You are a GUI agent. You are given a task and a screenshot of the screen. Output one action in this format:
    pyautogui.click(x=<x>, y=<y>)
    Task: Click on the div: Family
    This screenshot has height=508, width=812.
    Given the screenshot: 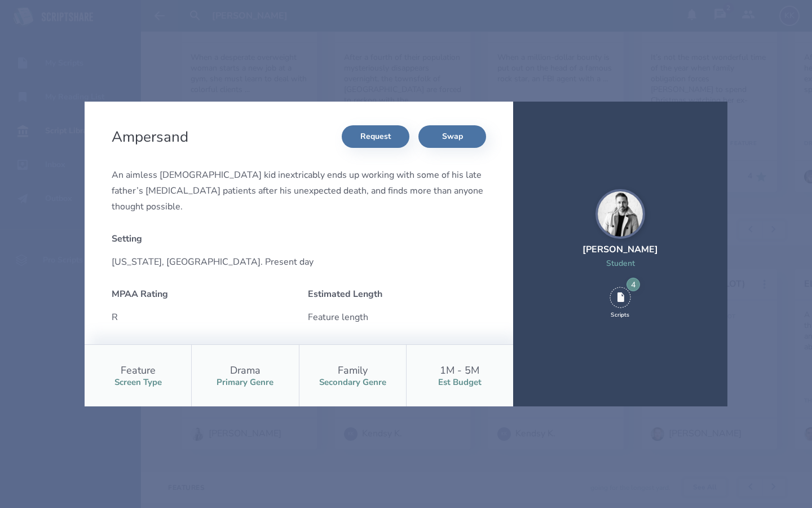 What is the action you would take?
    pyautogui.click(x=352, y=370)
    